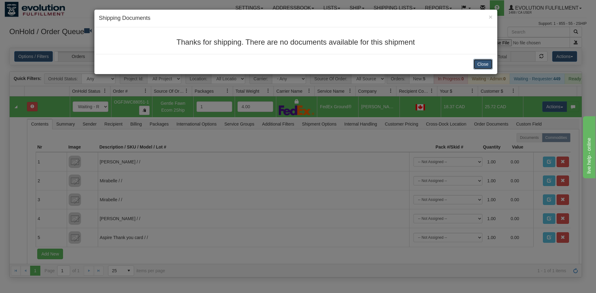 The height and width of the screenshot is (293, 596). What do you see at coordinates (296, 42) in the screenshot?
I see `h3: Thanks for shipping. There are no documents available for this shipment` at bounding box center [296, 42].